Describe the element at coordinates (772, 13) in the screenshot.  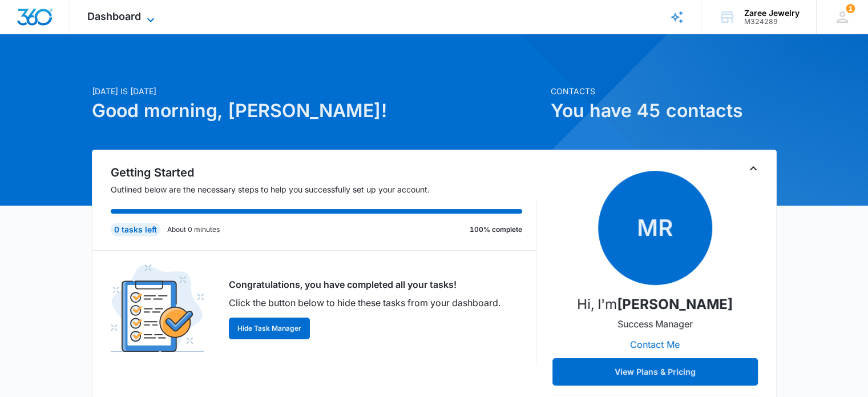
I see `div: account name` at that location.